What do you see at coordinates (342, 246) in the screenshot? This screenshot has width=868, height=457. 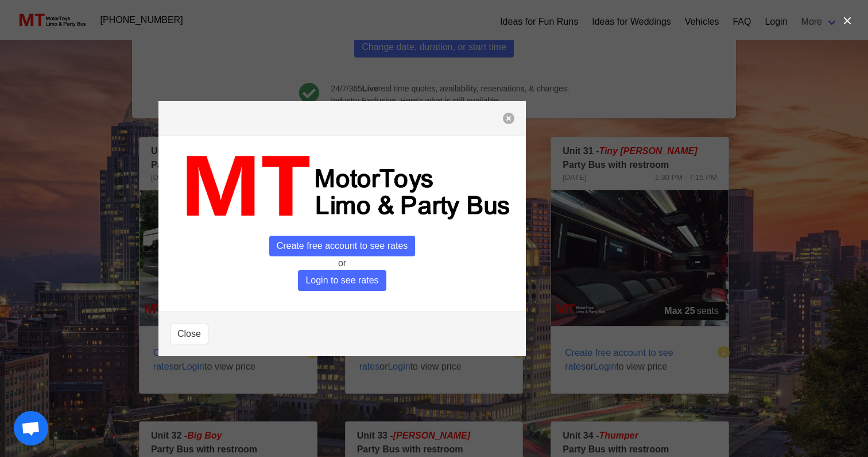 I see `span: Create free account to see rates` at bounding box center [342, 246].